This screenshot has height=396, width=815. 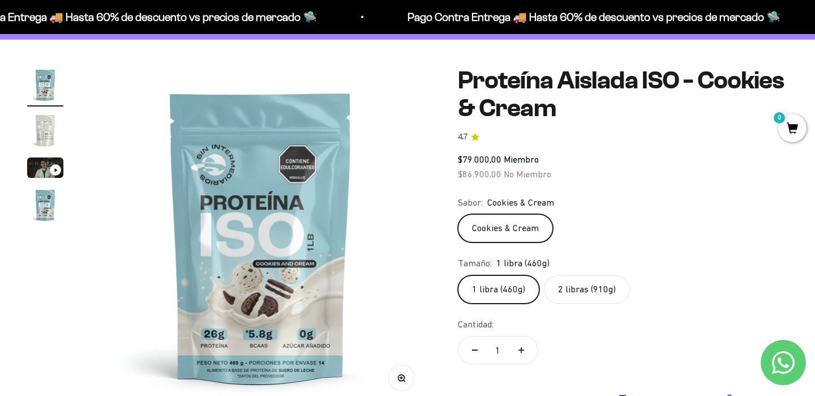 What do you see at coordinates (593, 17) in the screenshot?
I see `p: Pago Contra Entrega 🚚 Hasta 60% de descuento vs precios de mercado 🛸` at bounding box center [593, 17].